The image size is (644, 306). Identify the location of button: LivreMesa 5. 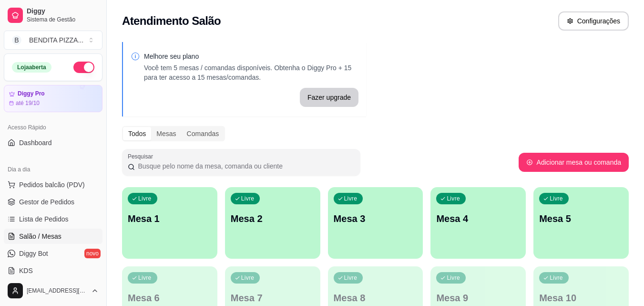
(581, 223).